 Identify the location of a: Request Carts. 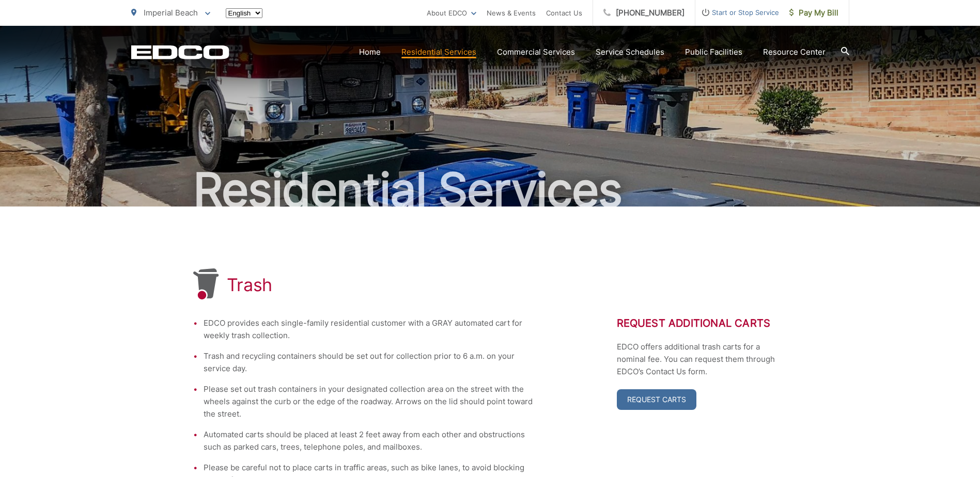
(656, 400).